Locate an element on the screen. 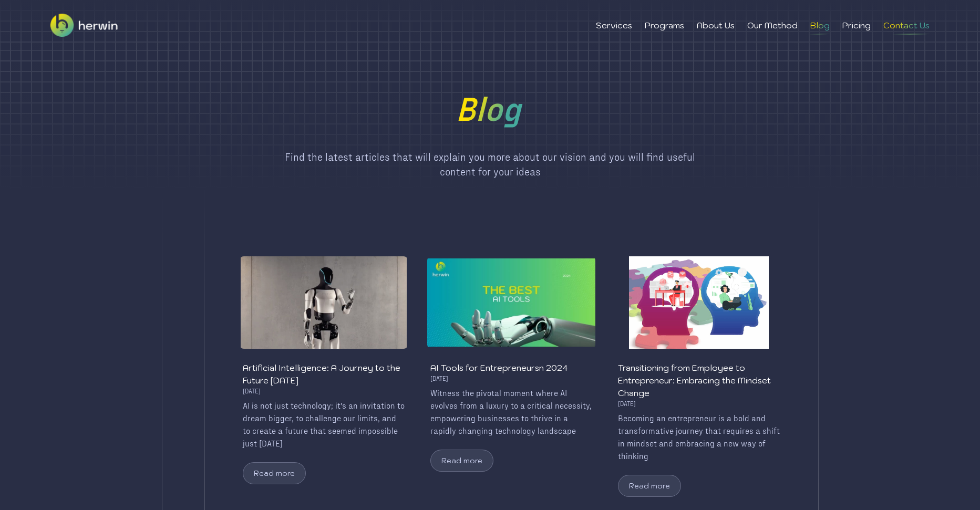 The height and width of the screenshot is (510, 980). li: Blog is located at coordinates (820, 25).